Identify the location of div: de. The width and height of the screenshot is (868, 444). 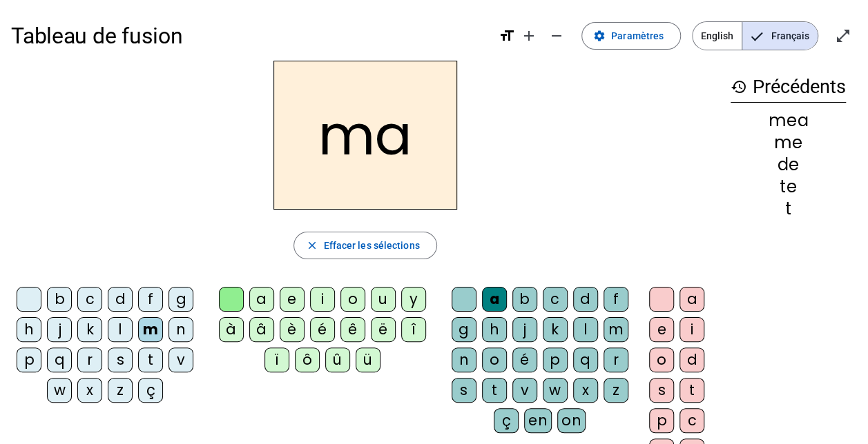
(788, 165).